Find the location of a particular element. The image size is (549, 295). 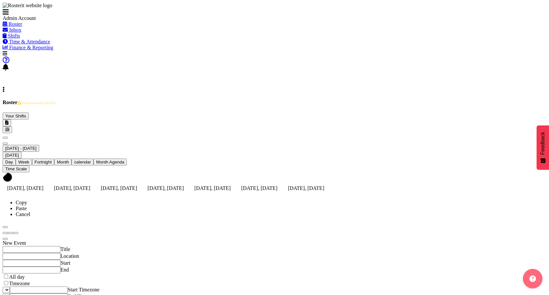

span: Shifts is located at coordinates (14, 36).